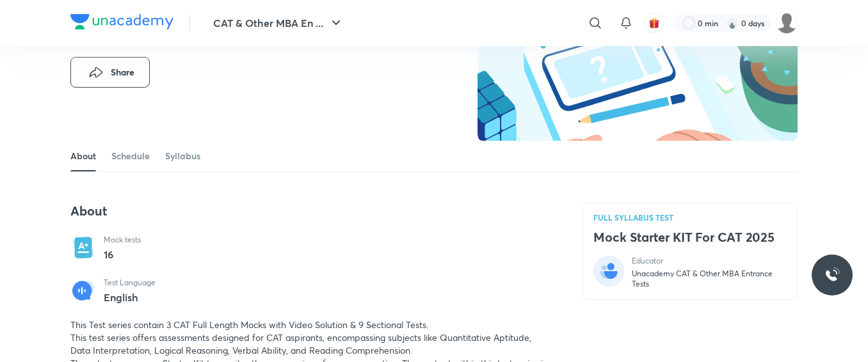  What do you see at coordinates (278, 23) in the screenshot?
I see `button: CAT & Other MBA En ...` at bounding box center [278, 23].